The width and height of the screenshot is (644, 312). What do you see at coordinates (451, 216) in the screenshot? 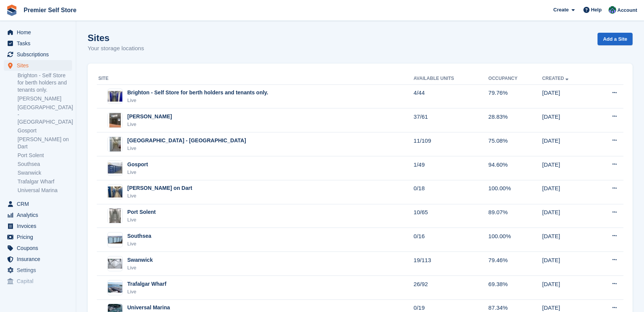
I see `td: 10/65` at bounding box center [451, 216].